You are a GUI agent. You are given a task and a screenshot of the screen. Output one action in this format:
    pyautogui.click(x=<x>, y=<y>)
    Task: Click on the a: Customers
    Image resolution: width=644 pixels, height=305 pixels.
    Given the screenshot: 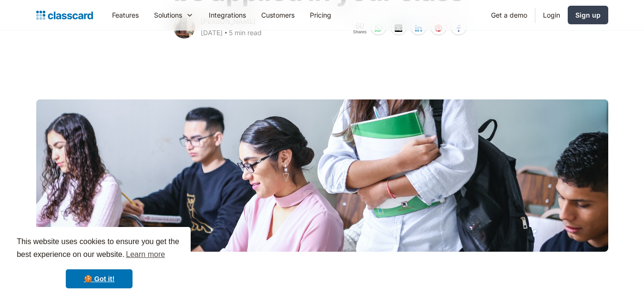 What is the action you would take?
    pyautogui.click(x=278, y=15)
    